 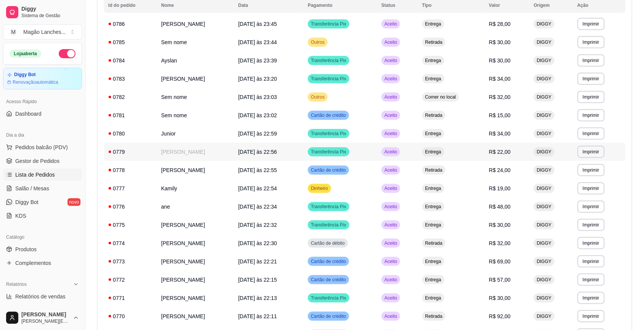 I want to click on span: Gestor de Pedidos, so click(x=38, y=161).